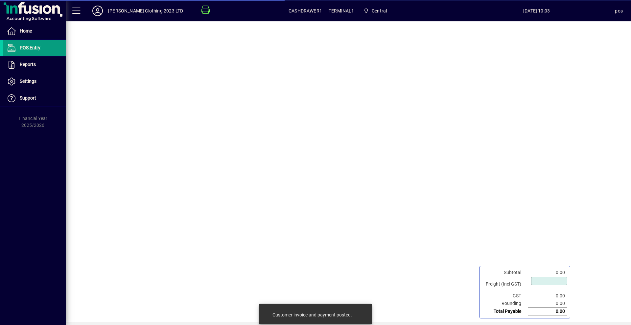 This screenshot has height=325, width=631. Describe the element at coordinates (28, 64) in the screenshot. I see `span: Reports` at that location.